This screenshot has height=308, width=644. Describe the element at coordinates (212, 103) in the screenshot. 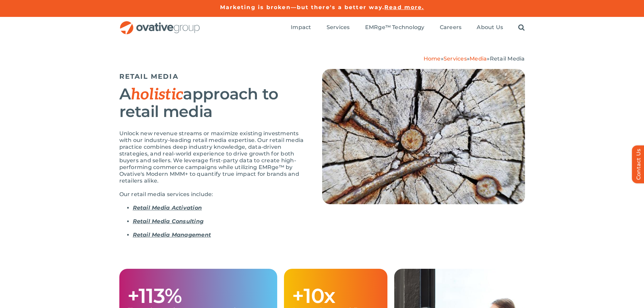

I see `h2: A approach to retail media` at that location.